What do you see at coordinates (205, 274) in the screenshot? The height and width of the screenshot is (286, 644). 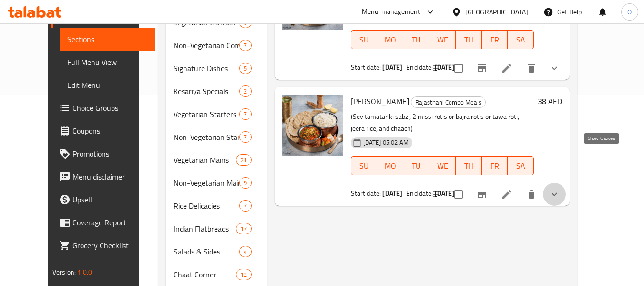 I see `div: Chaat Corner` at bounding box center [205, 274].